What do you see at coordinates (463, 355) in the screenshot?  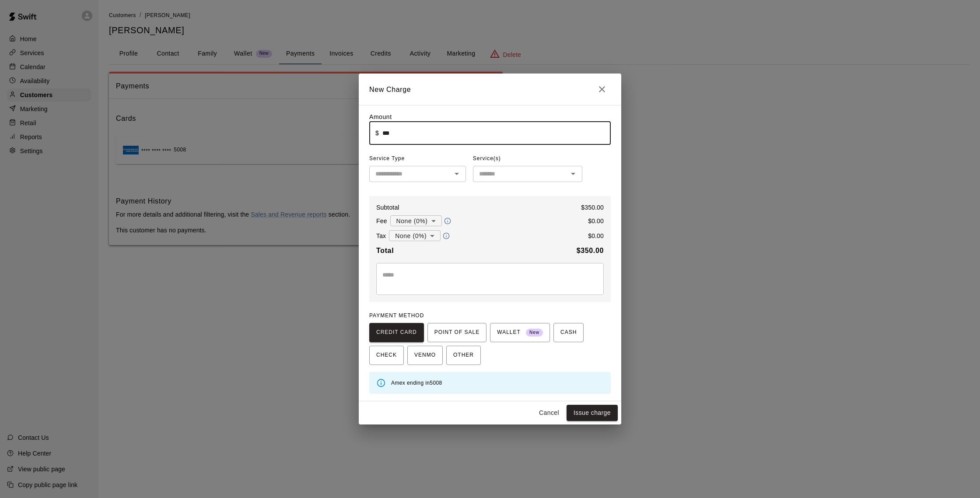 I see `button: OTHER` at bounding box center [463, 355].